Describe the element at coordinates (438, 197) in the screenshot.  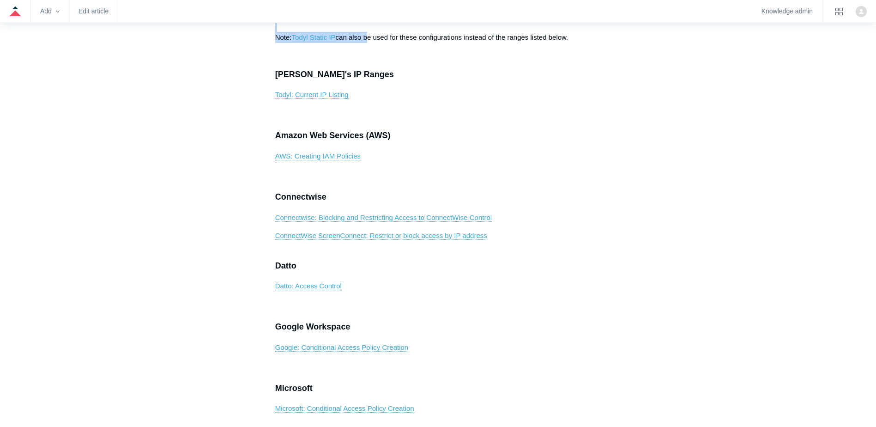
I see `h3: Connectwise` at that location.